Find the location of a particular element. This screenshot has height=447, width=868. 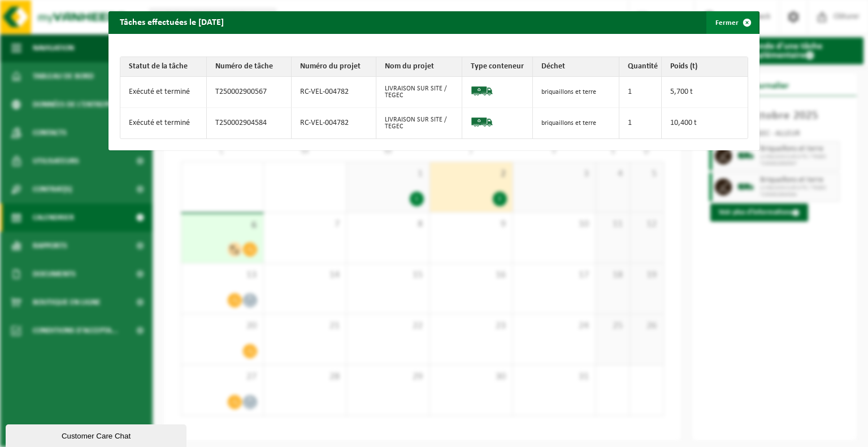

th: Numéro de tâche is located at coordinates (249, 67).